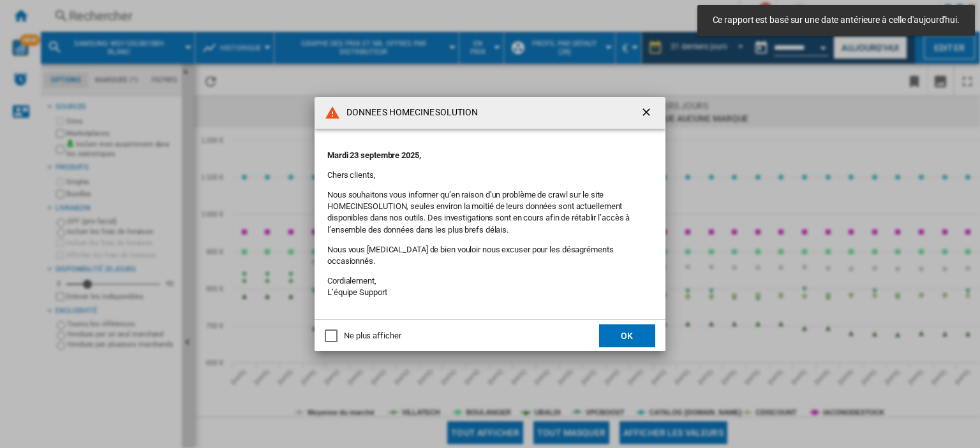 The height and width of the screenshot is (448, 980). What do you see at coordinates (490, 175) in the screenshot?
I see `p: Chers clients,` at bounding box center [490, 175].